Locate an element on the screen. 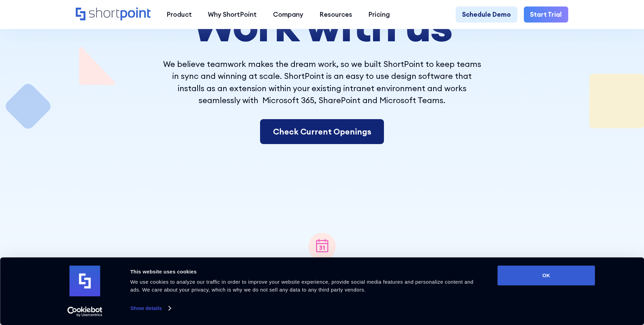 The width and height of the screenshot is (644, 325). a: Usercentrics Cookiebot - opens in a new window is located at coordinates (84, 312).